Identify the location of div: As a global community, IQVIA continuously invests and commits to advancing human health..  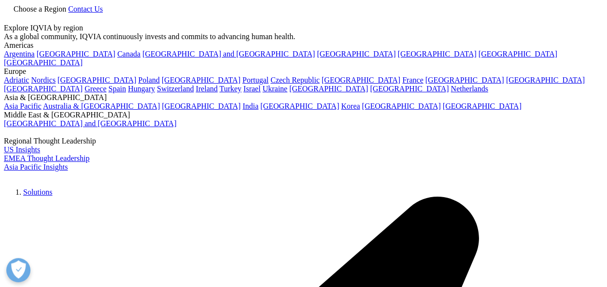
(303, 37).